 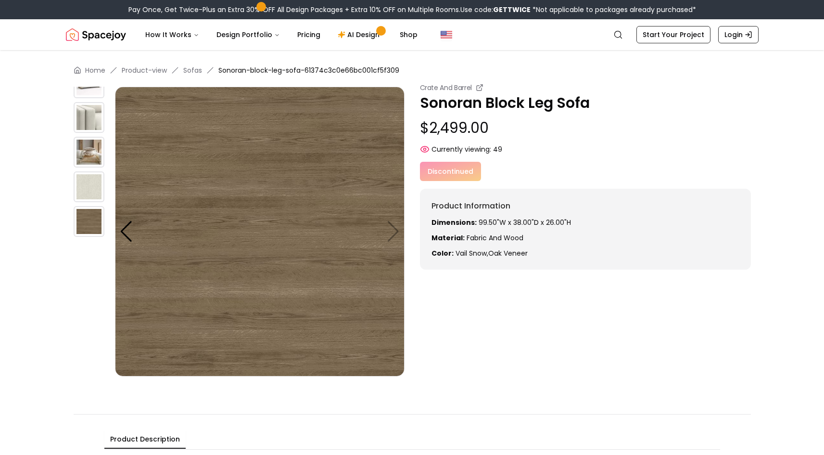 I want to click on span: vail snow ,, so click(x=472, y=253).